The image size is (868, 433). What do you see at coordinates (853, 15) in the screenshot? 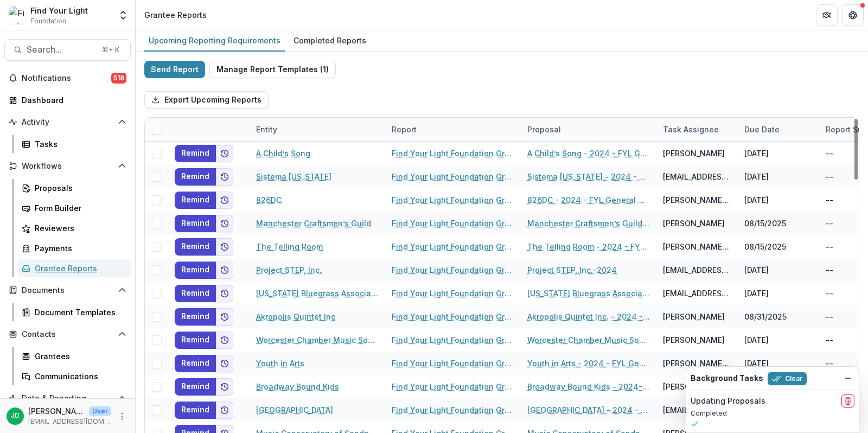
I see `button: Get Help` at bounding box center [853, 15].